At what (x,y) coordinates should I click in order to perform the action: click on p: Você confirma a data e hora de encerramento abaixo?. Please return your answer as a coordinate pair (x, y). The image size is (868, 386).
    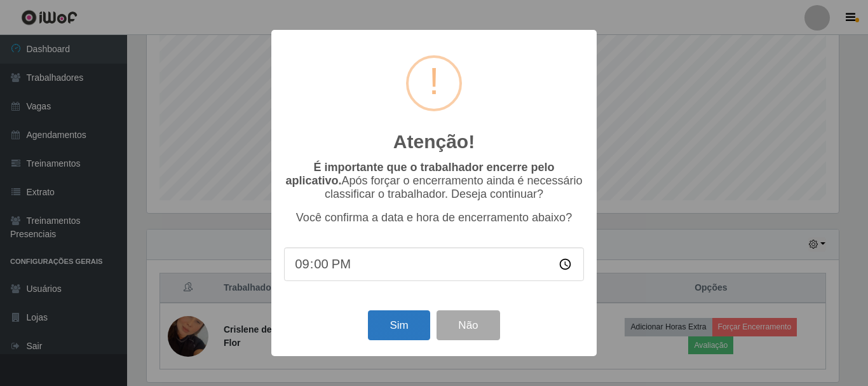
    Looking at the image, I should click on (434, 217).